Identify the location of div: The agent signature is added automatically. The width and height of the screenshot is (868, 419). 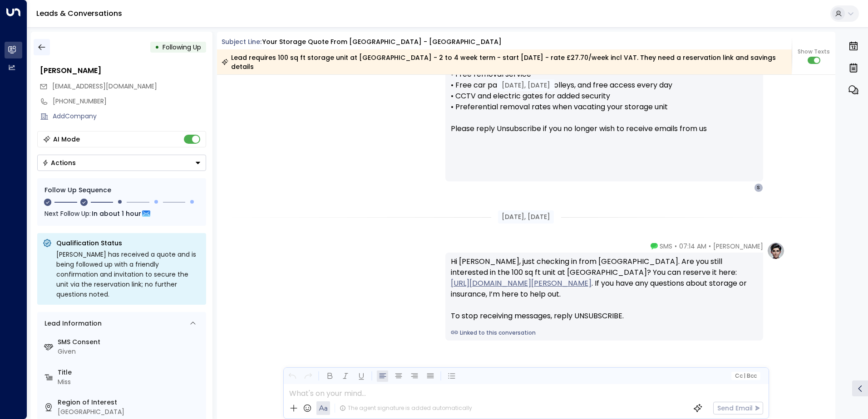
(406, 409).